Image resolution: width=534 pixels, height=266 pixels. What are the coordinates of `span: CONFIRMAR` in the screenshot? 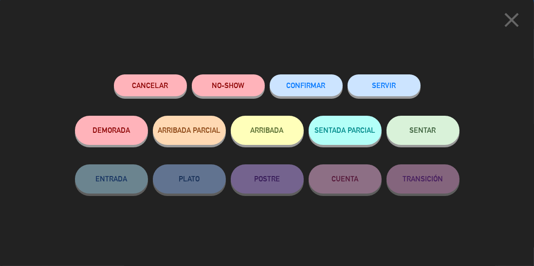 It's located at (306, 85).